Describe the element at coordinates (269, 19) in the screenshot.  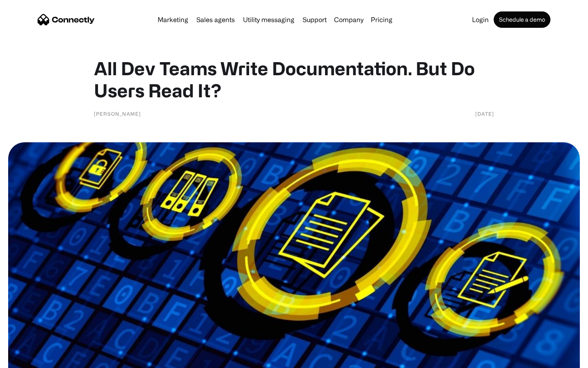
I see `a: Utility messaging` at that location.